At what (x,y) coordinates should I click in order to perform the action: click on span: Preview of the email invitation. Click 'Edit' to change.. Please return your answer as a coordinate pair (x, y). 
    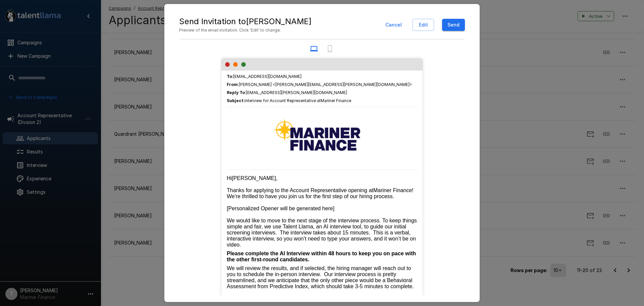
    Looking at the image, I should click on (245, 30).